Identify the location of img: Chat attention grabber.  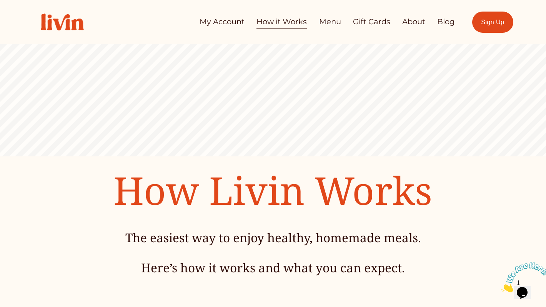
(27, 18).